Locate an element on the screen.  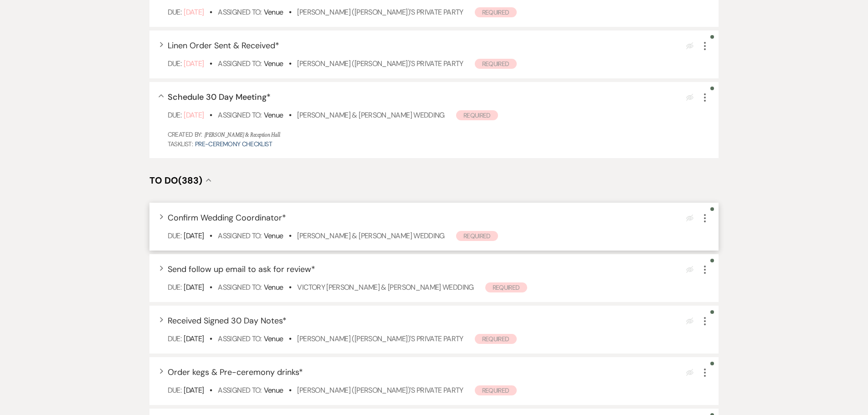
button: Order kegs & Pre-ceremony drinks* is located at coordinates (235, 372).